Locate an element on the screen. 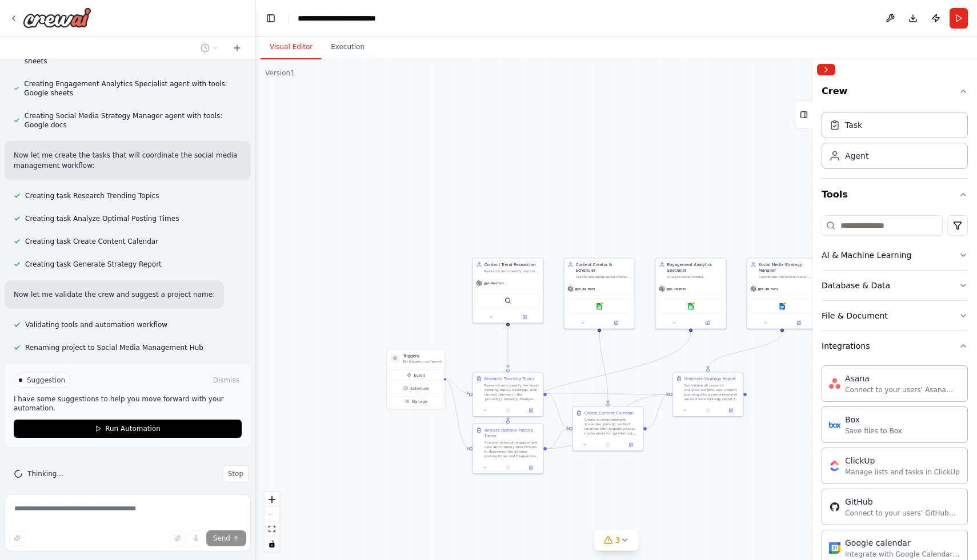 The image size is (977, 560). g: Edge from 9ed07b6e-bde7-465a-9863-7468c88f4ff2 to 46b5b923-78fd-4866-9d37-ddadf90fa5a8 is located at coordinates (558, 439).